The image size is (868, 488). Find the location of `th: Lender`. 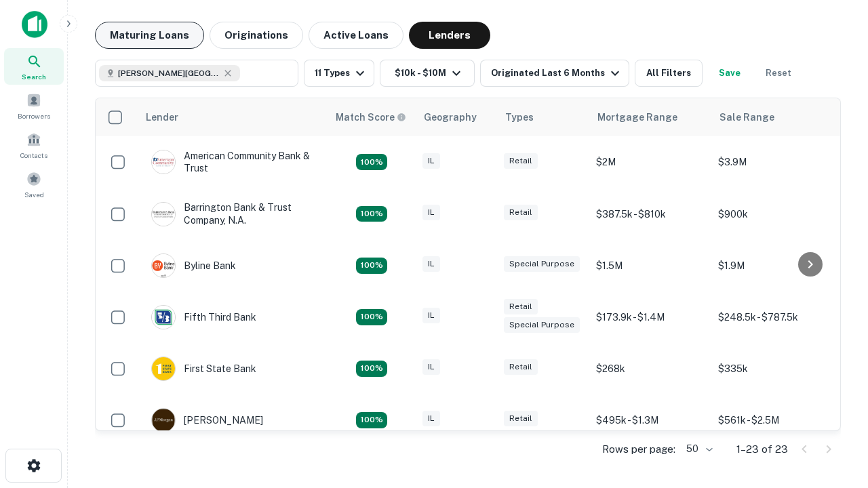

th: Lender is located at coordinates (233, 118).